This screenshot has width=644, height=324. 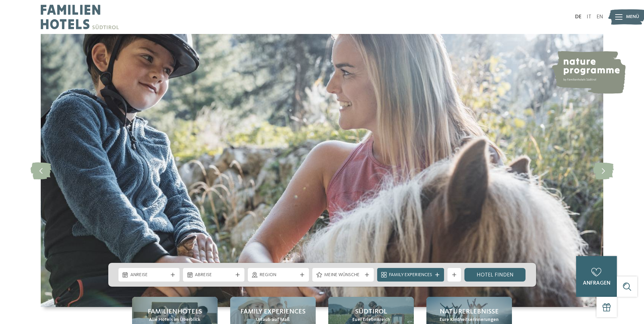 I want to click on span: Anreise, so click(x=149, y=275).